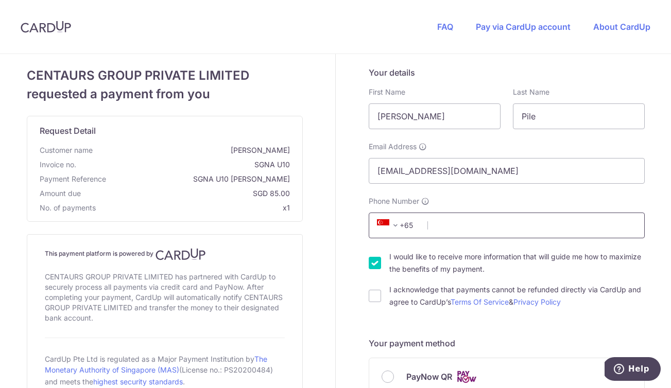  I want to click on span: Amount due, so click(60, 194).